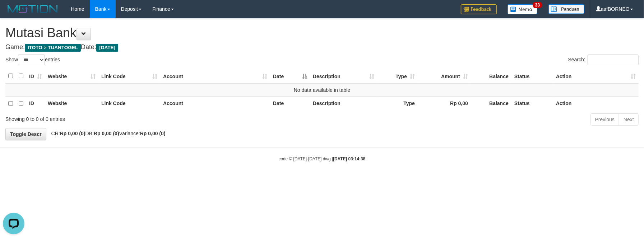 The width and height of the screenshot is (644, 240). Describe the element at coordinates (36, 104) in the screenshot. I see `th: ID` at that location.